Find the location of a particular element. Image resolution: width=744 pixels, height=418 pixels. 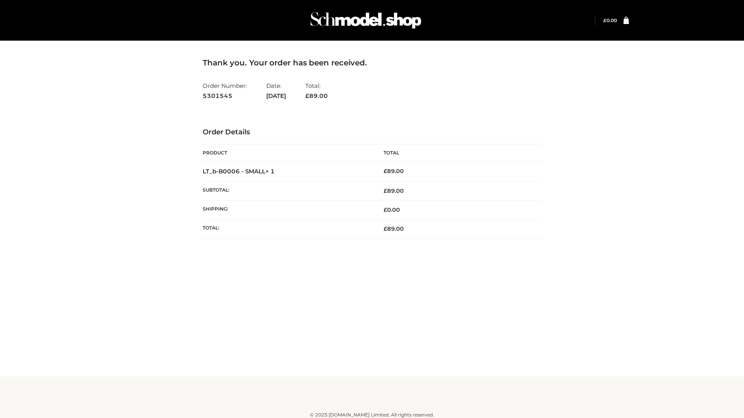

strong: × 1 is located at coordinates (270, 171).